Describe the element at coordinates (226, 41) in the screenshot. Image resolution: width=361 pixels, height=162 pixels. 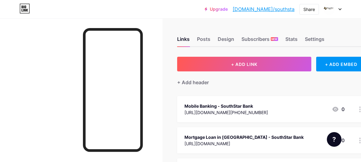
I see `div: Design` at that location.